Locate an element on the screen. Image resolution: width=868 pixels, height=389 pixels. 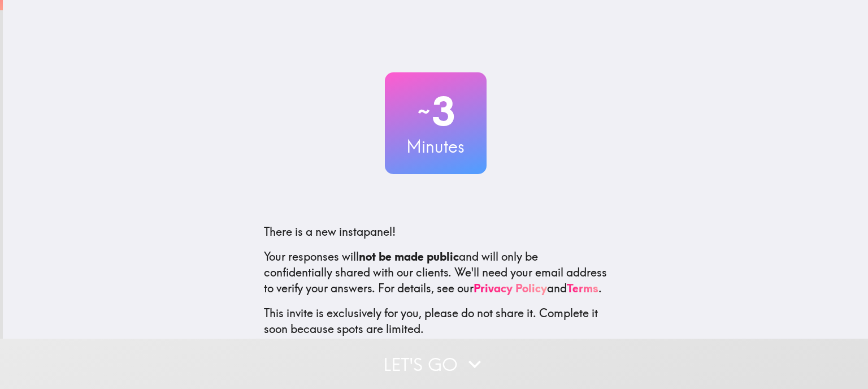
p: This invite is exclusively for you, please do not share it. Complete it soon because spots are li... is located at coordinates (436, 321).